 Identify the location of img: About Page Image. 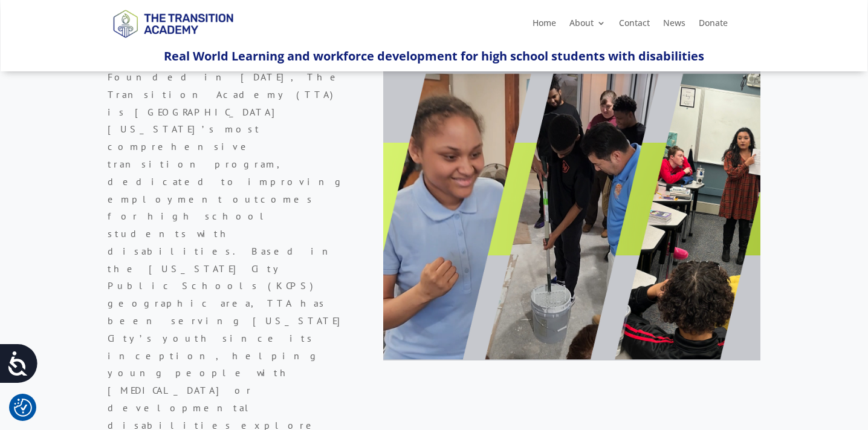
(572, 214).